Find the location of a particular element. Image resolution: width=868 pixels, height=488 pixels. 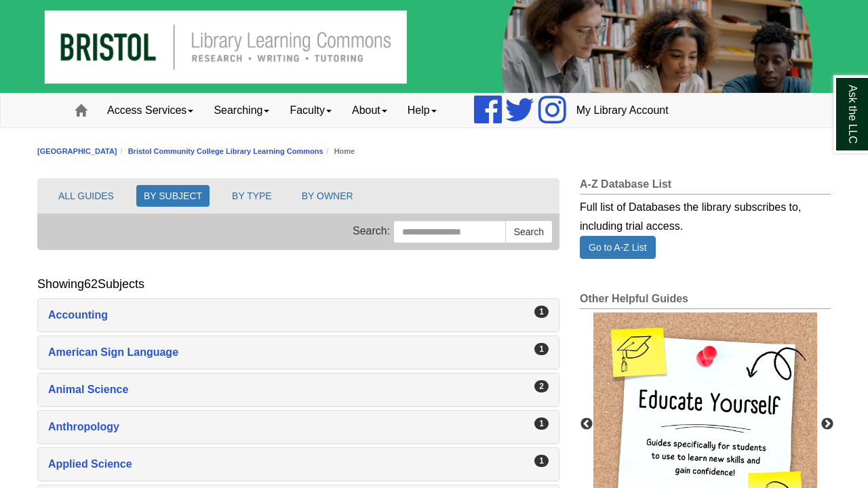

span: 62 is located at coordinates (91, 284).